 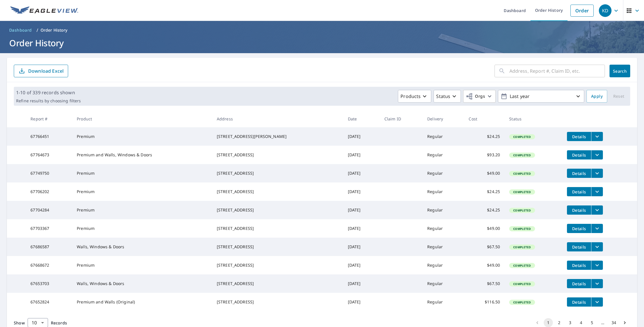 I want to click on button: Search, so click(x=620, y=71).